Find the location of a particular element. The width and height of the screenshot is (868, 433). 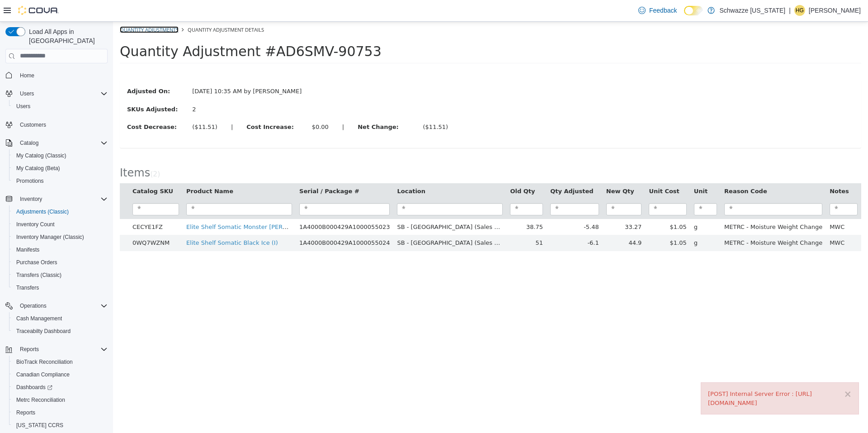

a: Quantity Adjustments is located at coordinates (36, 8).